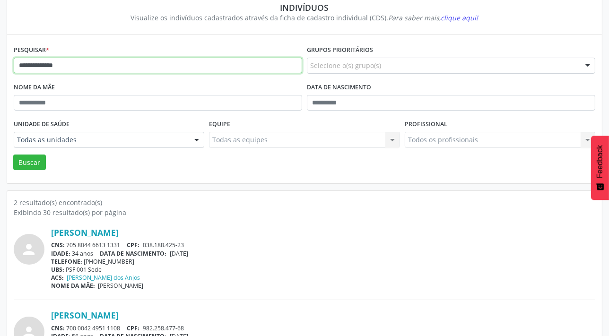  Describe the element at coordinates (29, 163) in the screenshot. I see `button: Buscar` at that location.